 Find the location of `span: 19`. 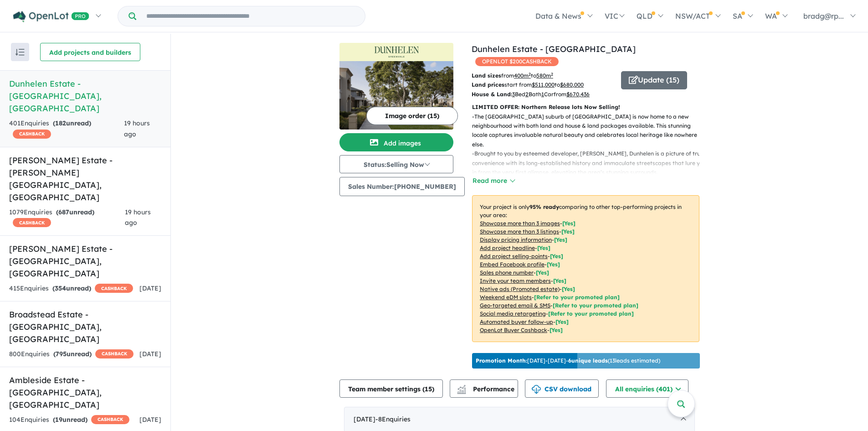

span: 19 is located at coordinates (59, 419).